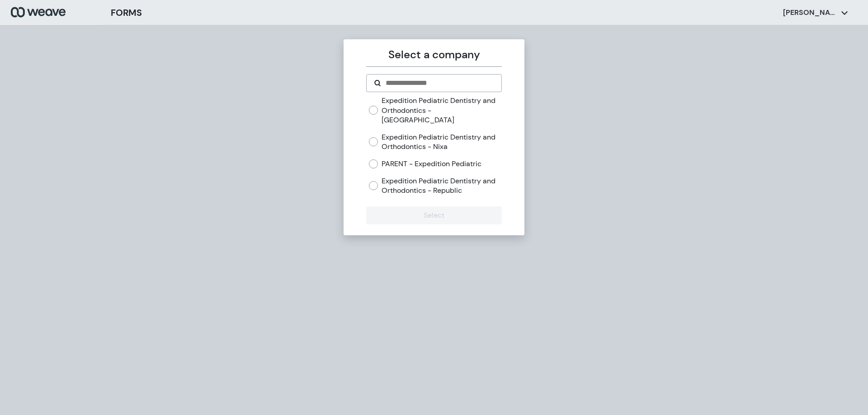  I want to click on button: Select, so click(434, 216).